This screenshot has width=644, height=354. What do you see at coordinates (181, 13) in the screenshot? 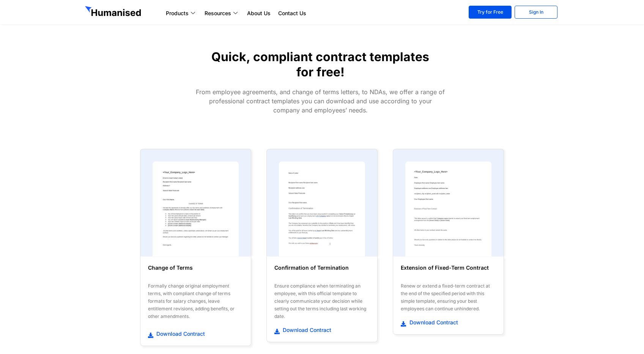
I see `a: Products` at bounding box center [181, 13].